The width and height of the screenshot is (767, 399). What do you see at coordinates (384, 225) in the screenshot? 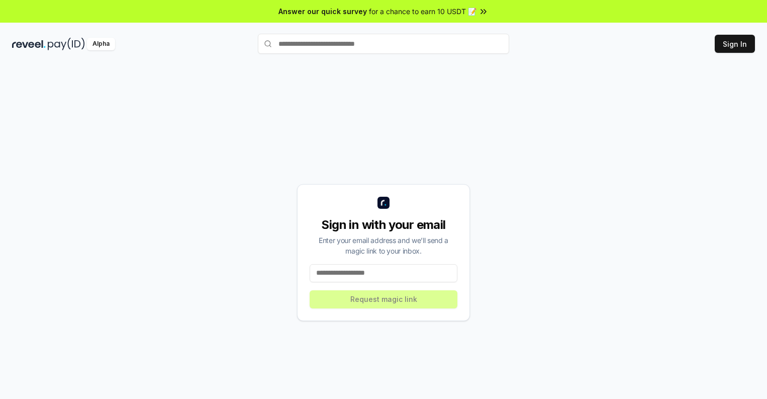
I see `div: Sign in with your email` at bounding box center [384, 225].